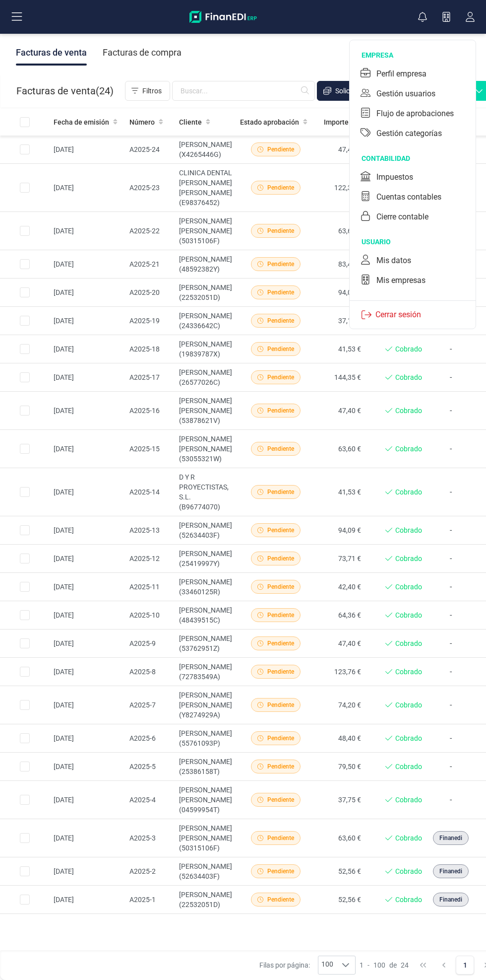 This screenshot has width=486, height=980. I want to click on td: 83,40 €, so click(341, 264).